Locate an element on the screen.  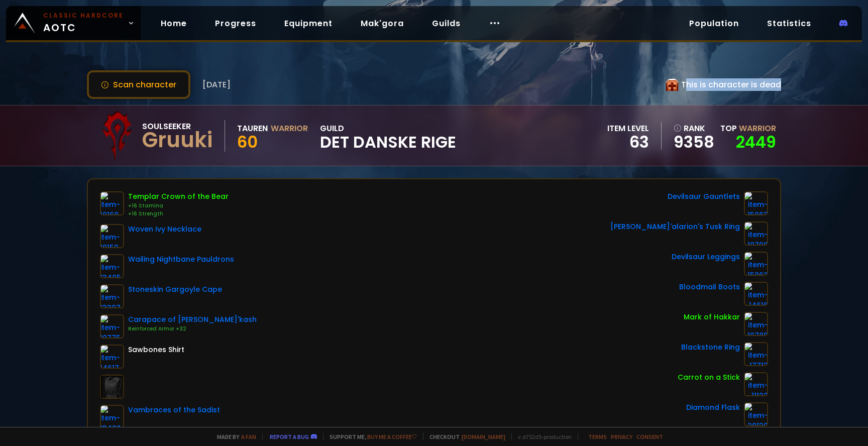
div: +16 Strength is located at coordinates (179, 214).